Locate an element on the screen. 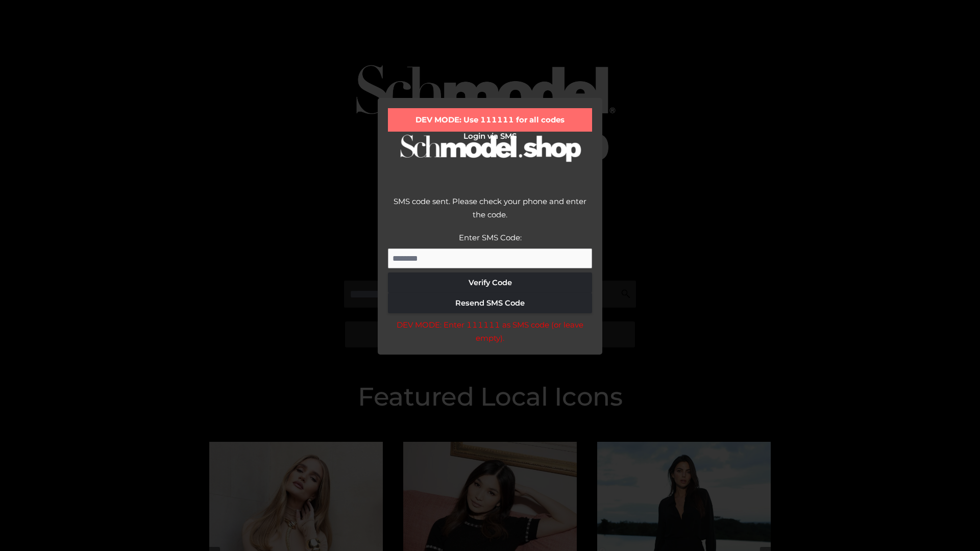  h2: Login via SMS is located at coordinates (490, 136).